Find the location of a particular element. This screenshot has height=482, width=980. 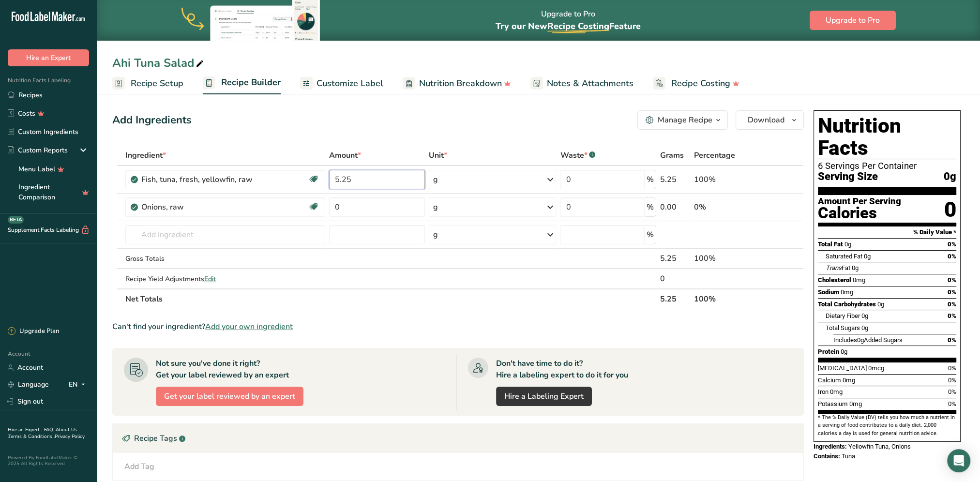

i: Trans is located at coordinates (834, 268).